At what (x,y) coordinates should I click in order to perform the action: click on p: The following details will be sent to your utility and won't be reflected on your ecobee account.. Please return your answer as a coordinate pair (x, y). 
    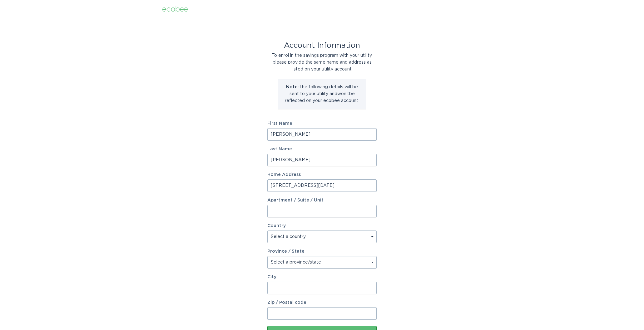
    Looking at the image, I should click on (322, 94).